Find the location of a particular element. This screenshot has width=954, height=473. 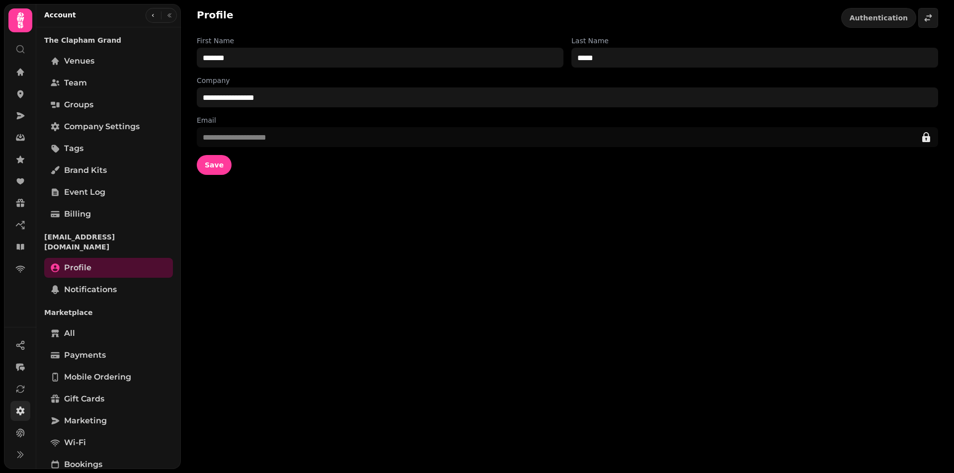

a: Brand Kits is located at coordinates (108, 170).